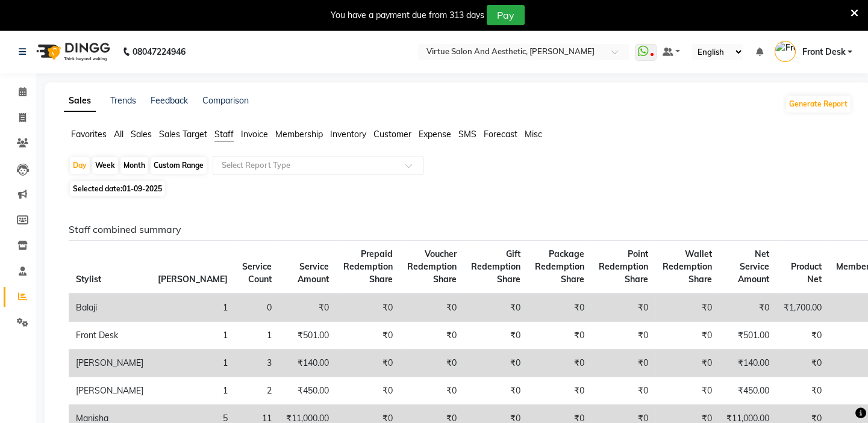 This screenshot has height=423, width=868. I want to click on span: All, so click(119, 134).